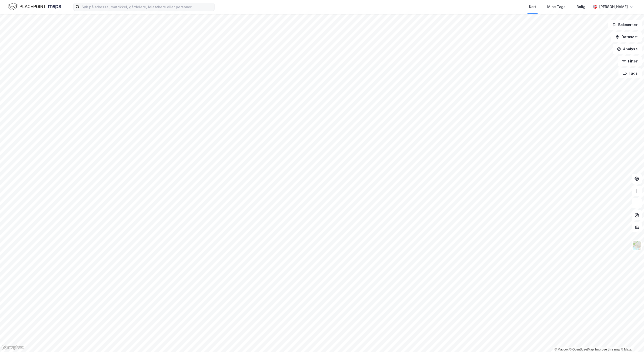 The height and width of the screenshot is (352, 644). Describe the element at coordinates (608, 349) in the screenshot. I see `a: Improve this map` at that location.